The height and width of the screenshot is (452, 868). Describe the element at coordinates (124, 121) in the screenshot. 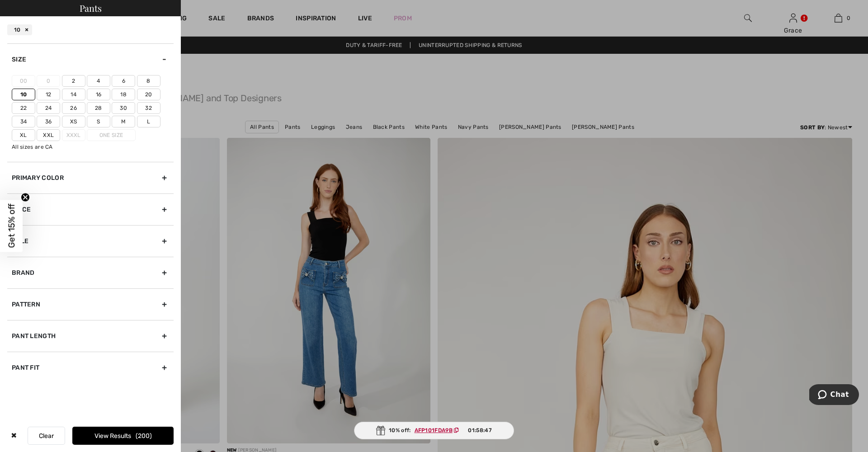

I see `label: M` at that location.